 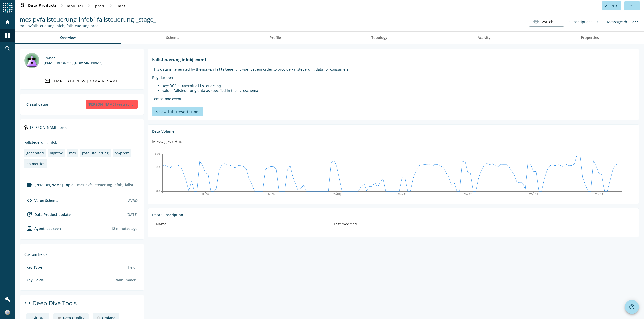 What do you see at coordinates (73, 58) in the screenshot?
I see `div: Owner` at bounding box center [73, 58].